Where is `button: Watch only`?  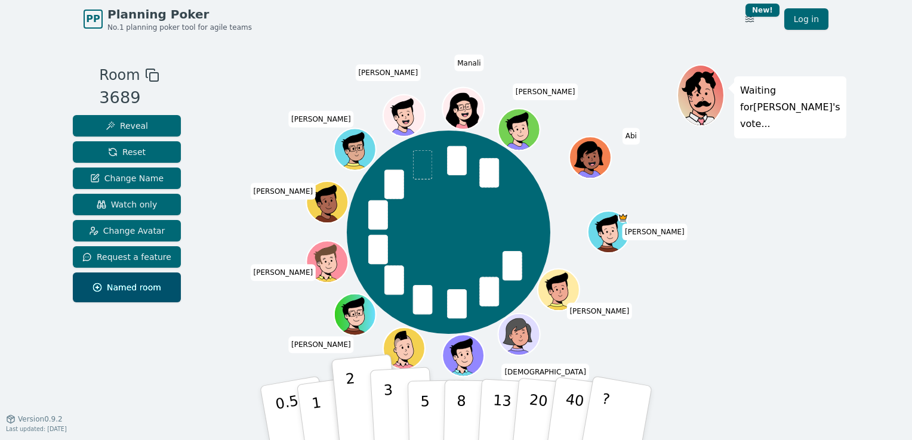
button: Watch only is located at coordinates (126, 205).